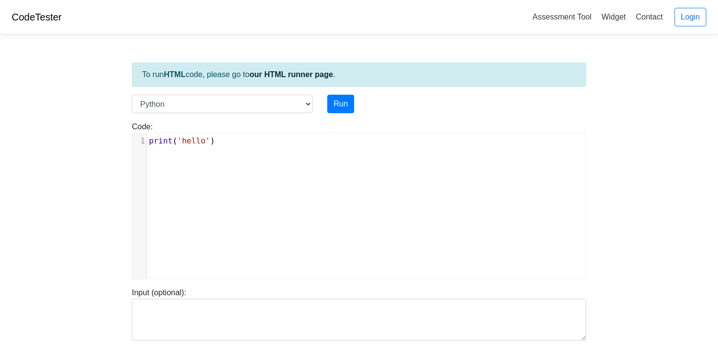 The height and width of the screenshot is (345, 718). What do you see at coordinates (359, 200) in the screenshot?
I see `div: Code:` at bounding box center [359, 200].